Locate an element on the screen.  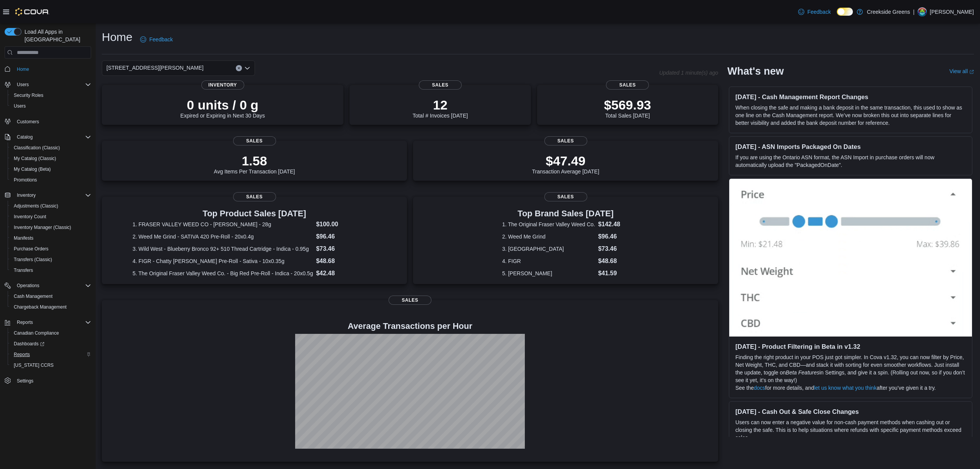
button: Settings is located at coordinates (48, 381).